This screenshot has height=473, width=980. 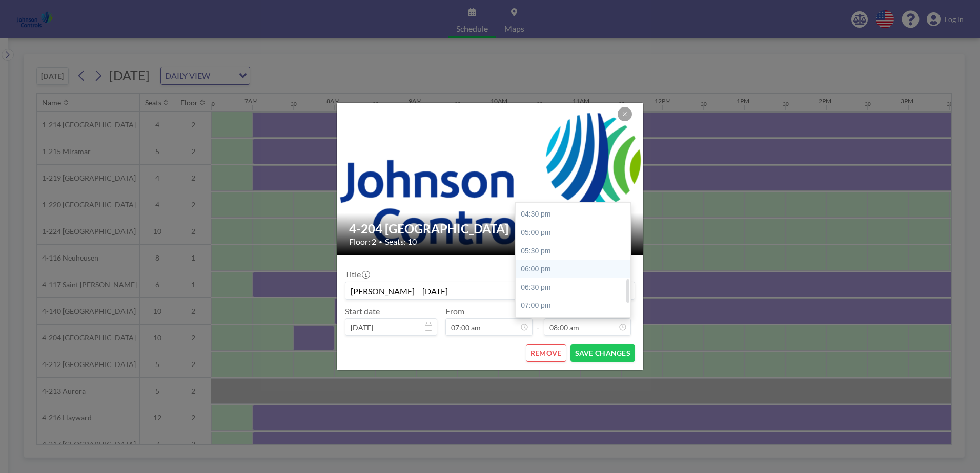 What do you see at coordinates (575, 214) in the screenshot?
I see `div: 04:30 pm` at bounding box center [575, 214].